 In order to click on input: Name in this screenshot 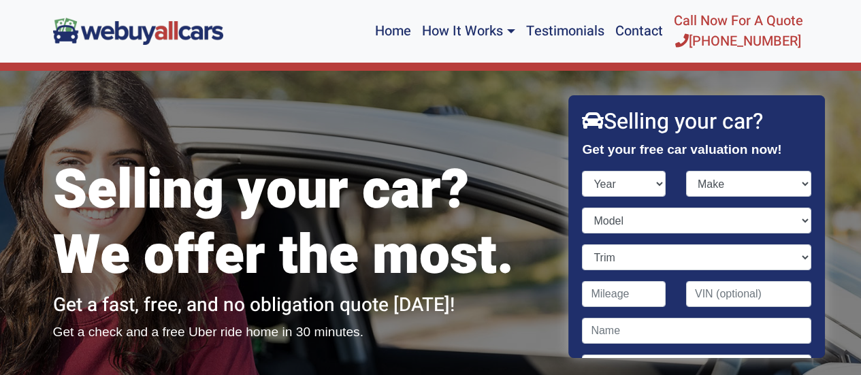, I will do `click(697, 331)`.